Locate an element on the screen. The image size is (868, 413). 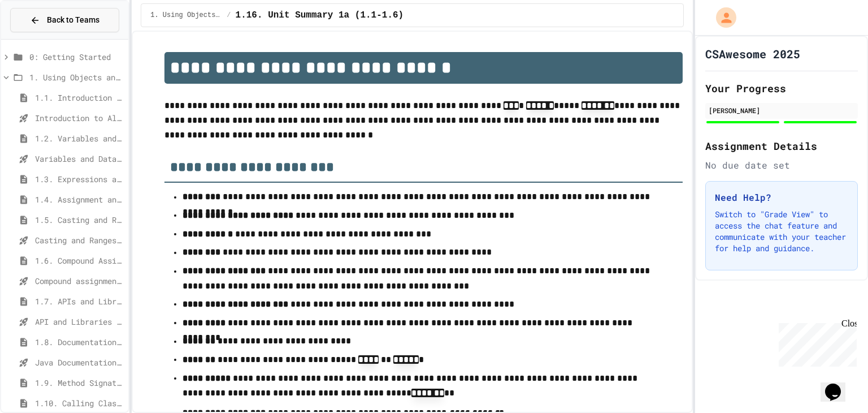
h3: Need Help? is located at coordinates (781, 198).